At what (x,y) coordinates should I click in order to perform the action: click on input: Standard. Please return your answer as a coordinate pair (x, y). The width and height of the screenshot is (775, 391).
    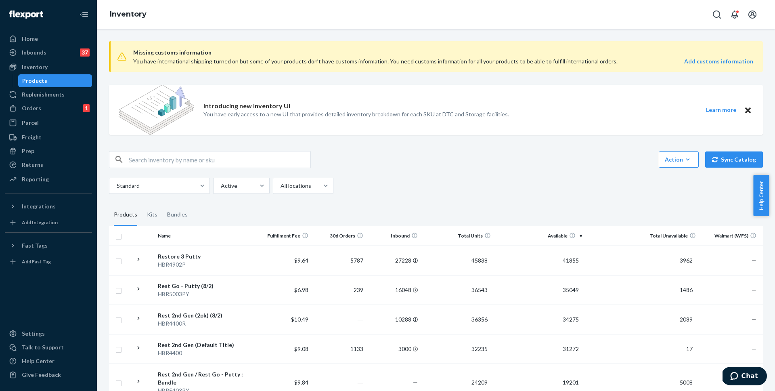
    Looking at the image, I should click on (116, 186).